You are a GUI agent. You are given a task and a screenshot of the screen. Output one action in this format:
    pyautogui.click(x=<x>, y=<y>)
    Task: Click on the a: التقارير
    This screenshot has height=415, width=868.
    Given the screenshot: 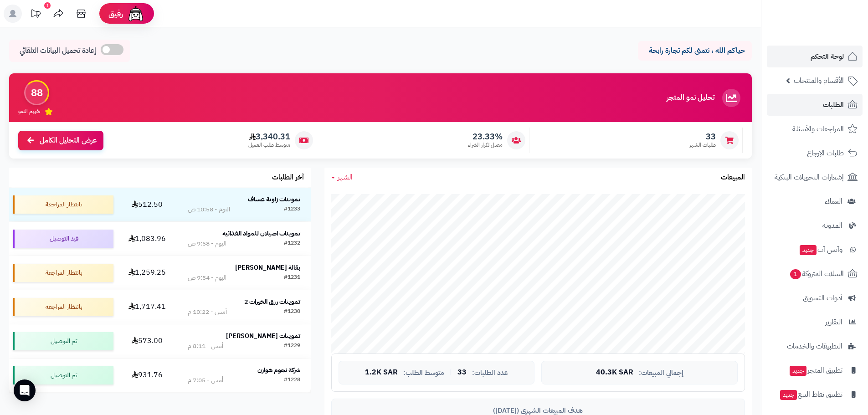 What is the action you would take?
    pyautogui.click(x=815, y=322)
    